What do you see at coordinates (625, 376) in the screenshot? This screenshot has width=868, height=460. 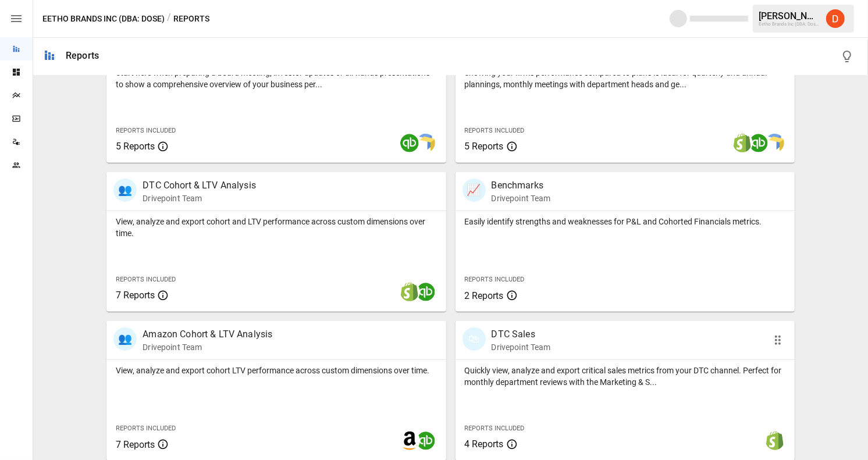 I see `p: Quickly view, analyze and export critical sales metrics from your DTC channel. Perfect for monthl...` at bounding box center [625, 376].